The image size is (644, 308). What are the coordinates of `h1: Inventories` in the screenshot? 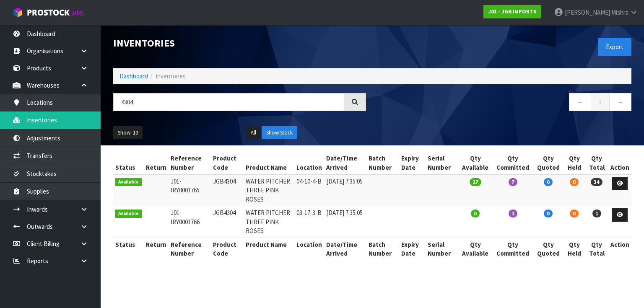 It's located at (240, 43).